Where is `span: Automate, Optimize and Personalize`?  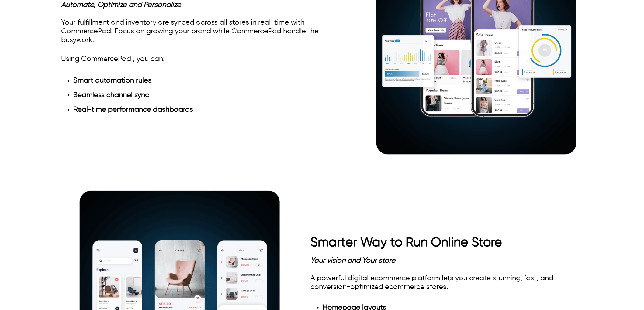
span: Automate, Optimize and Personalize is located at coordinates (121, 5).